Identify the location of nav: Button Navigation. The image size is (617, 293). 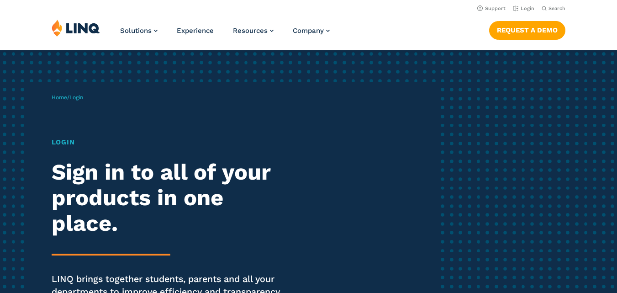
(527, 29).